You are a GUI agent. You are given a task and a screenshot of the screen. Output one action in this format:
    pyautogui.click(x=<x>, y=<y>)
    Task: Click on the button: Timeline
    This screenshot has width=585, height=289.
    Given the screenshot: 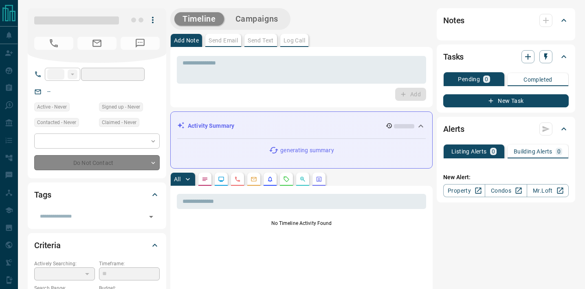 What is the action you would take?
    pyautogui.click(x=199, y=19)
    